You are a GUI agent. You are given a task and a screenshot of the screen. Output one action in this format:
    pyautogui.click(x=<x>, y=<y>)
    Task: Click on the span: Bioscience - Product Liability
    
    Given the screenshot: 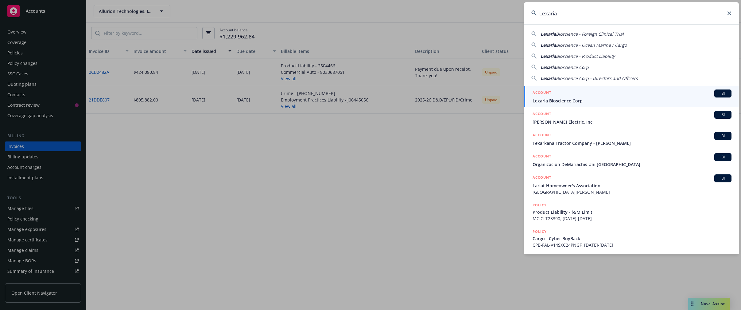 What is the action you would take?
    pyautogui.click(x=586, y=56)
    